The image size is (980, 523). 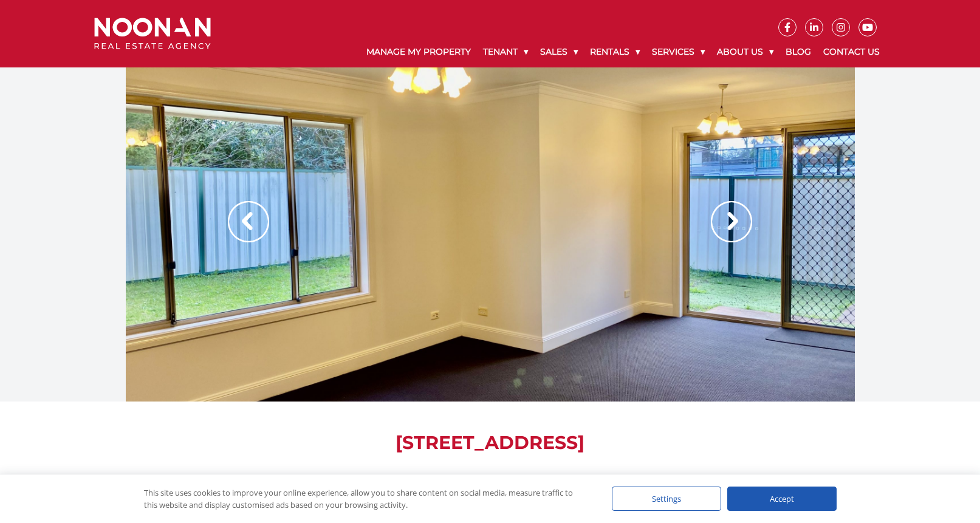 What do you see at coordinates (799, 52) in the screenshot?
I see `a: Blog` at bounding box center [799, 52].